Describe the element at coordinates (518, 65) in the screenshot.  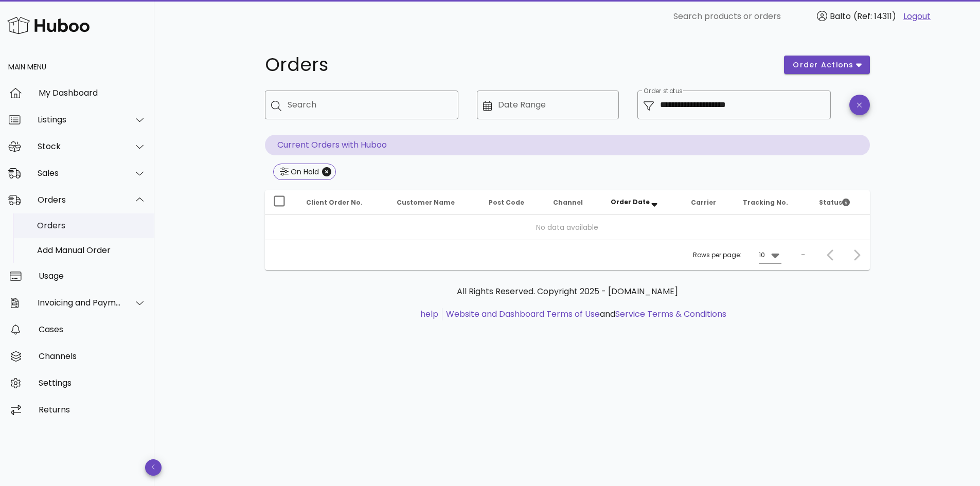
I see `h1: Orders` at that location.